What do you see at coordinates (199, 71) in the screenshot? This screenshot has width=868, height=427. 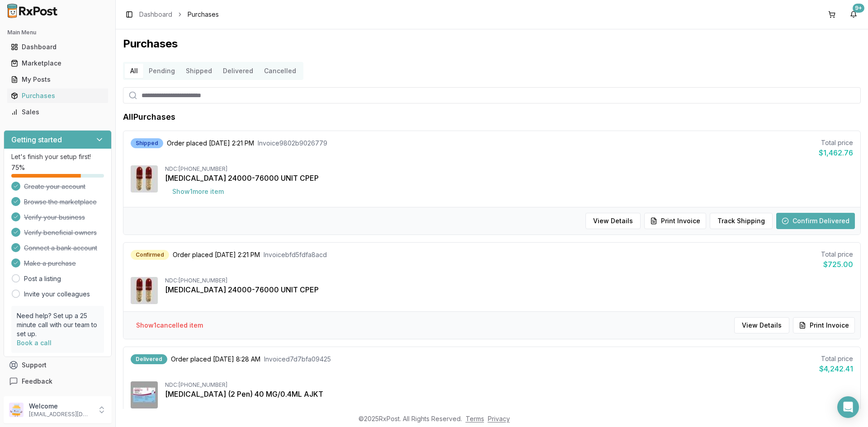 I see `a: Shipped` at bounding box center [199, 71].